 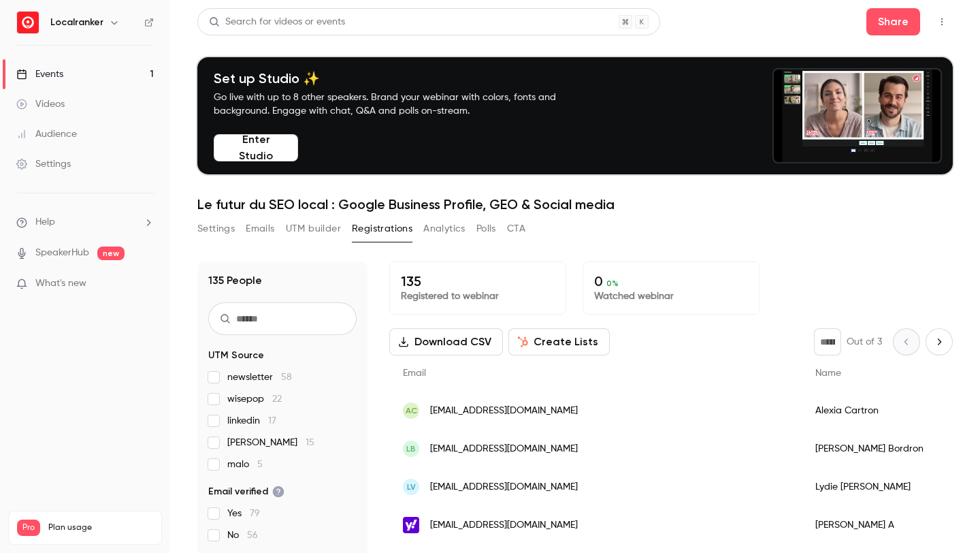 I want to click on div: Events, so click(x=39, y=75).